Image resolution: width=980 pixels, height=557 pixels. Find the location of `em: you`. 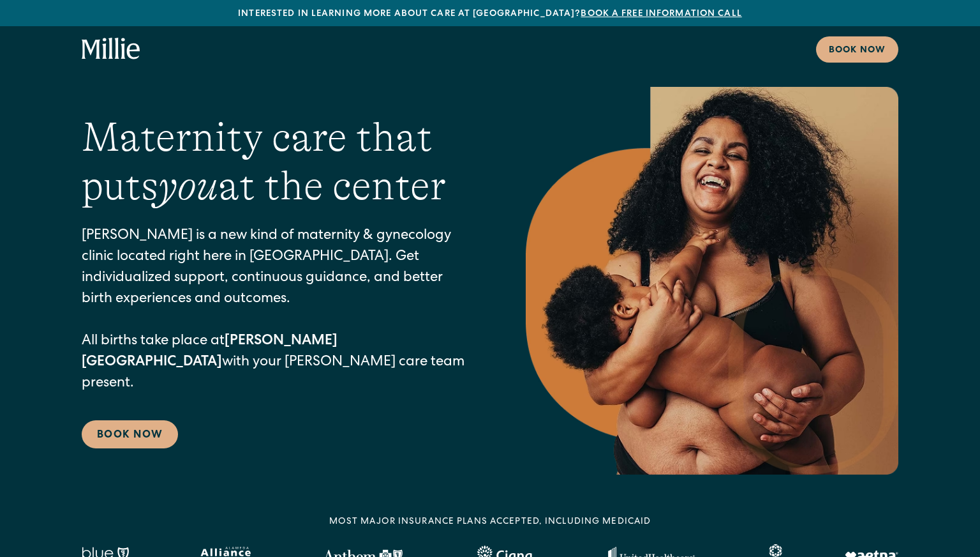

em: you is located at coordinates (188, 186).